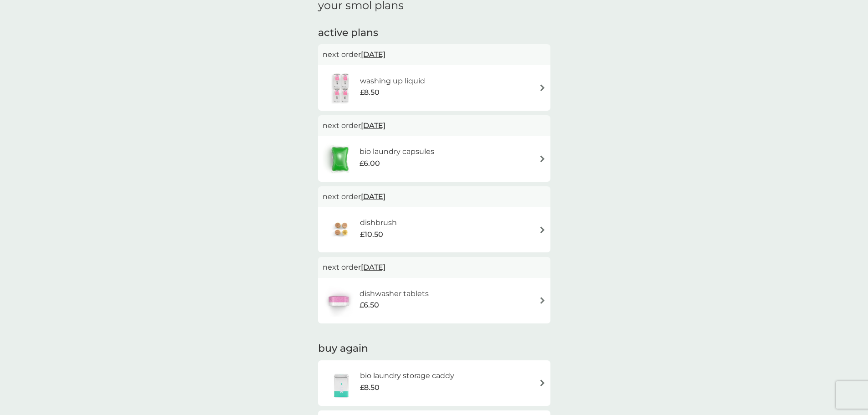 The width and height of the screenshot is (868, 415). I want to click on img: dishwasher tablets, so click(338, 300).